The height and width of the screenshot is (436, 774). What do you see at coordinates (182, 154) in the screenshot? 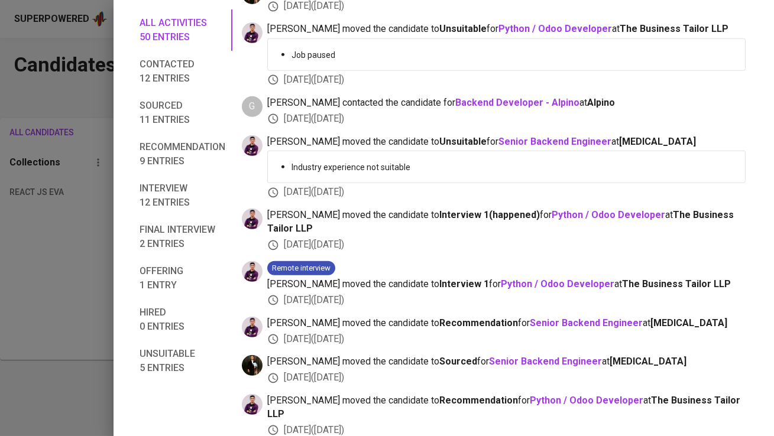
I see `span: Recommendation 9 entries` at bounding box center [182, 154].